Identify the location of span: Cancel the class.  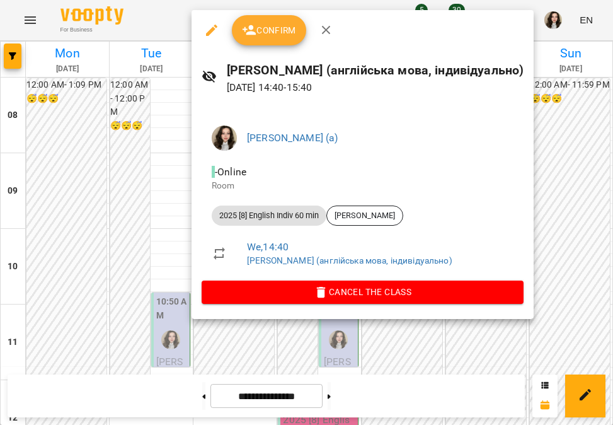
(362, 292).